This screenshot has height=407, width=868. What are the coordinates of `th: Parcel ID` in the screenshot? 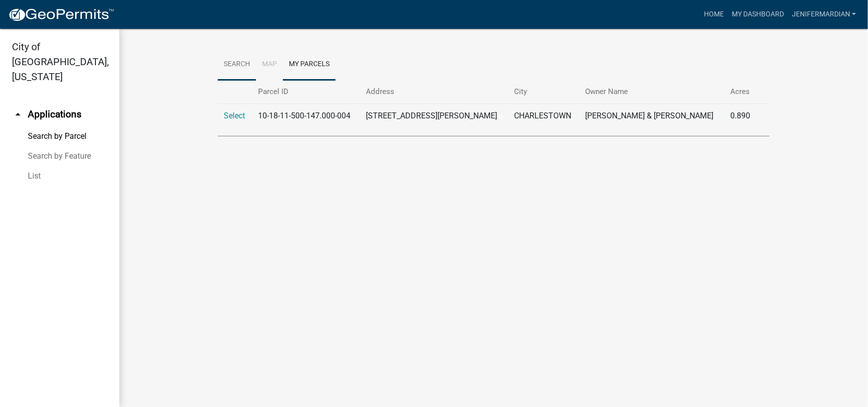 It's located at (306, 91).